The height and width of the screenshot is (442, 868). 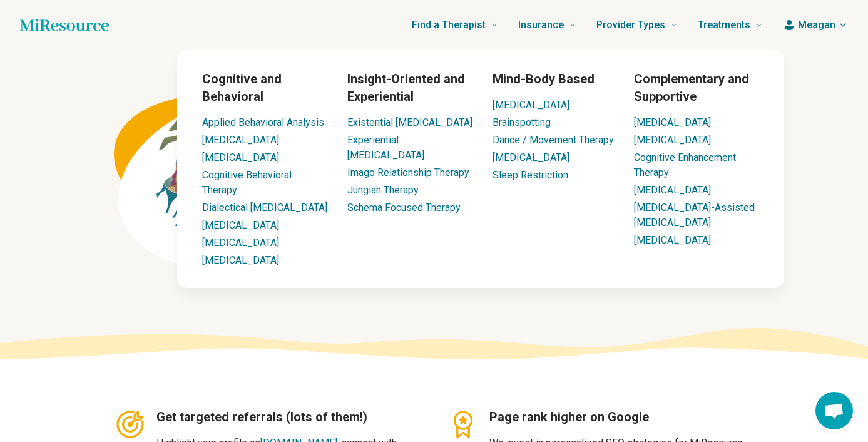 What do you see at coordinates (531, 175) in the screenshot?
I see `a: Sleep Restriction` at bounding box center [531, 175].